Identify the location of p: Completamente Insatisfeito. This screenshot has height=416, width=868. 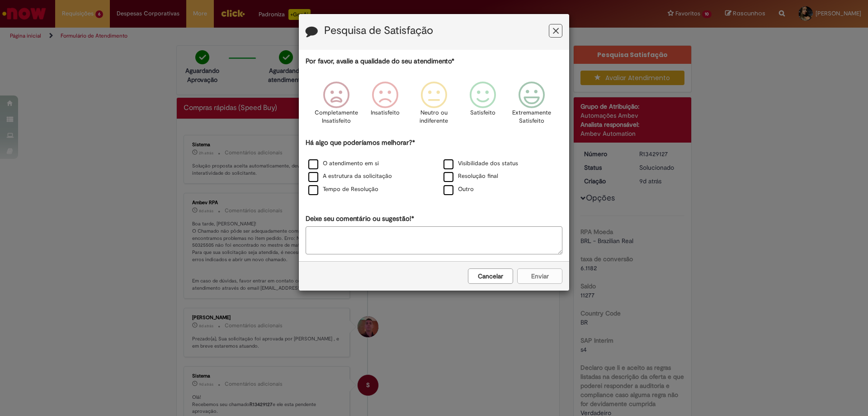
(336, 117).